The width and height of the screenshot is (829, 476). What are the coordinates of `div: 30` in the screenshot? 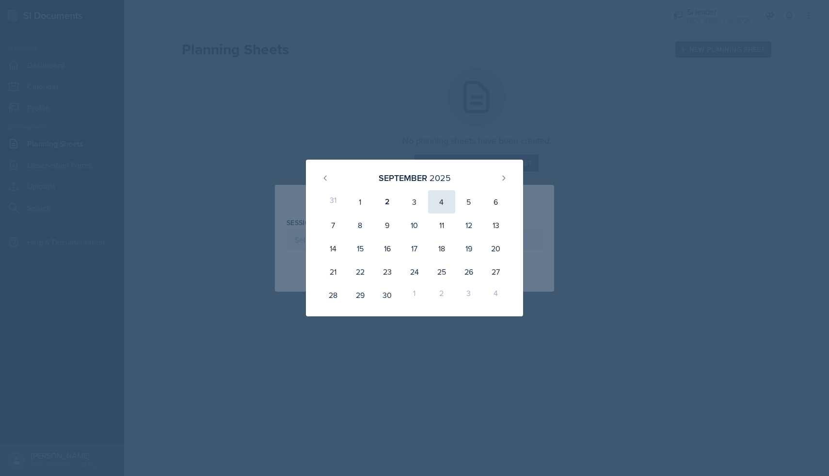 It's located at (388, 295).